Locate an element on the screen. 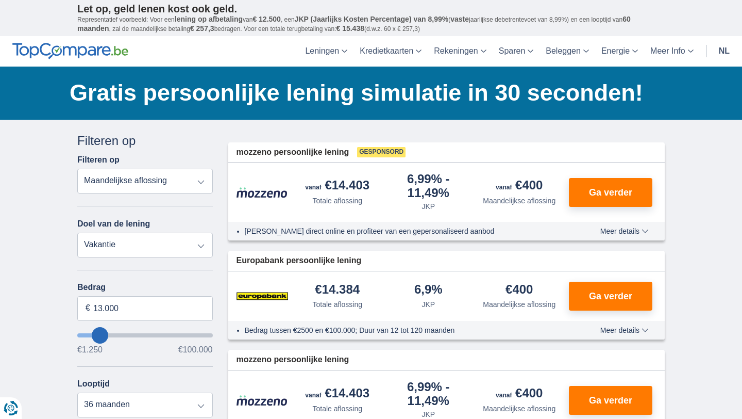  a: Kredietkaarten is located at coordinates (391, 51).